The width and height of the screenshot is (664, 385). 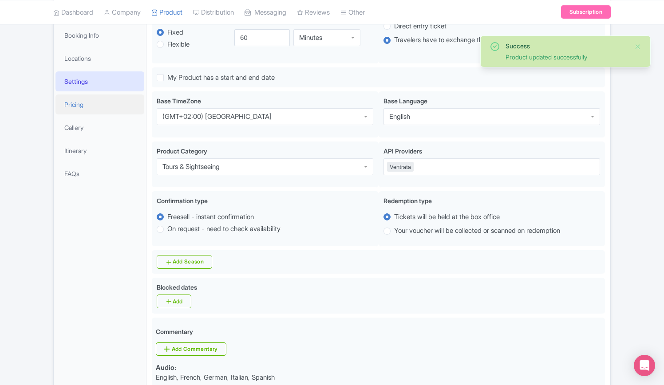 What do you see at coordinates (447, 217) in the screenshot?
I see `label: Tickets will be held at the box office` at bounding box center [447, 217].